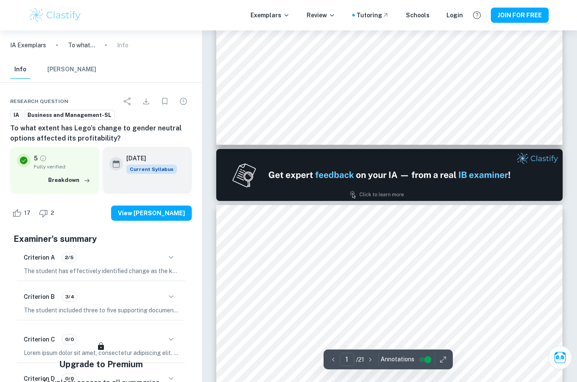 The height and width of the screenshot is (382, 577). What do you see at coordinates (519, 15) in the screenshot?
I see `button: JOIN FOR FREE` at bounding box center [519, 15].